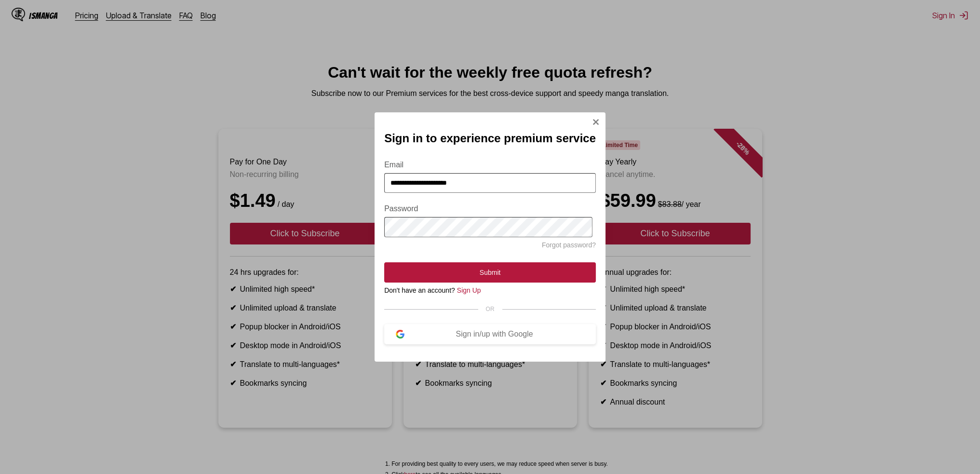 Image resolution: width=980 pixels, height=474 pixels. What do you see at coordinates (596, 122) in the screenshot?
I see `img: Close` at bounding box center [596, 122].